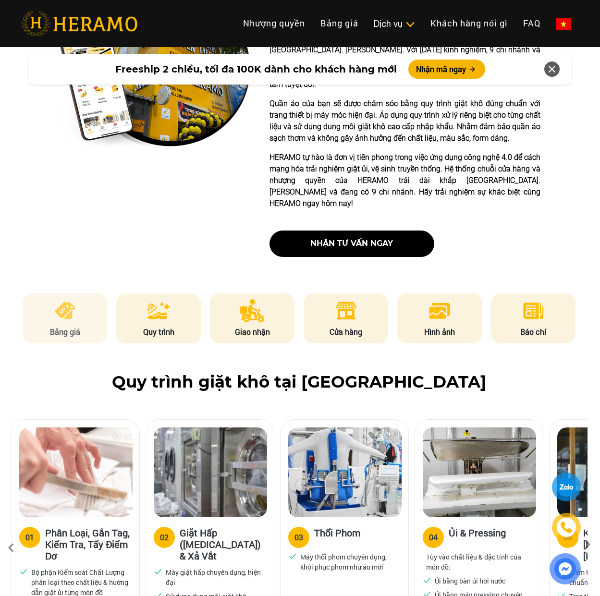 The width and height of the screenshot is (600, 596). What do you see at coordinates (394, 24) in the screenshot?
I see `div: Dịch vụ` at bounding box center [394, 24].